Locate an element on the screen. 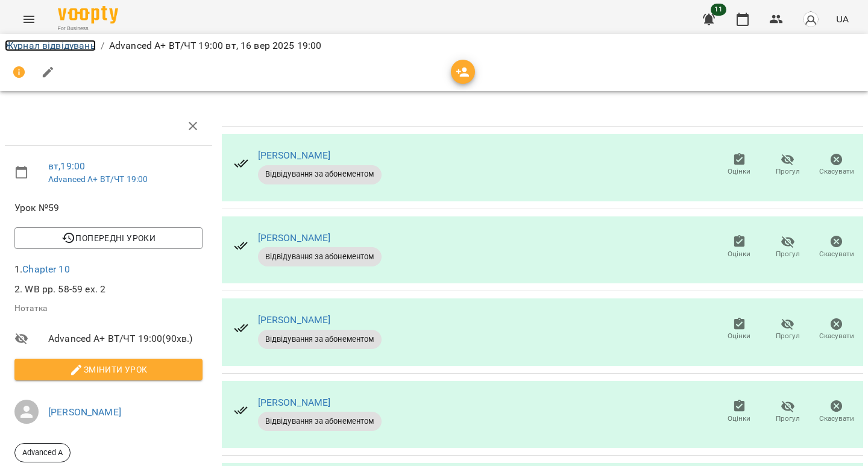 The width and height of the screenshot is (868, 466). span: Урок №59 is located at coordinates (109, 208).